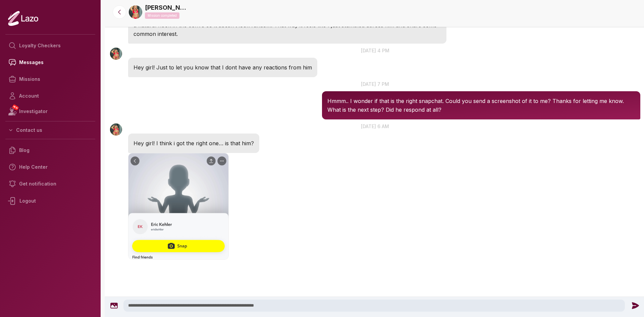 This screenshot has width=644, height=317. I want to click on p: Hey girl! Just to let you know that I dont have any reactions from him, so click(223, 68).